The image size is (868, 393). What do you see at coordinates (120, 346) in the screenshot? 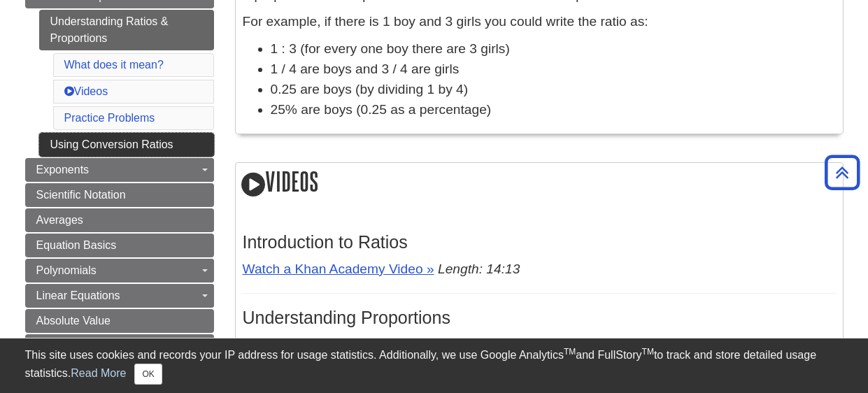
I see `a: Rational Expressions` at bounding box center [120, 346].